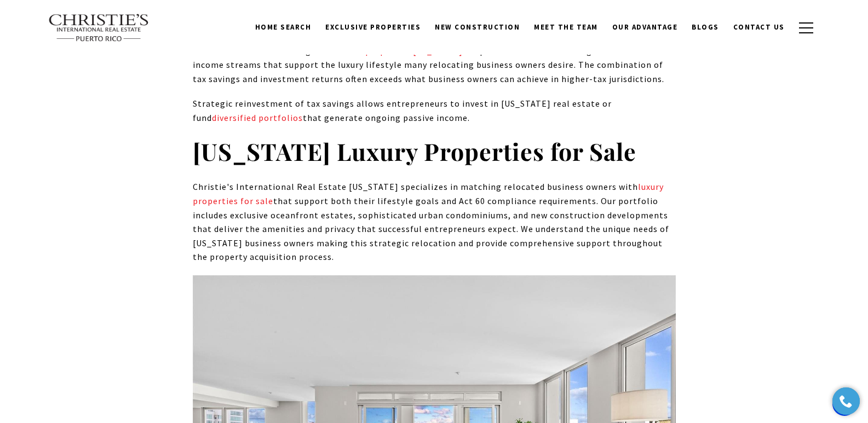  I want to click on a: Exclusive Properties, so click(373, 27).